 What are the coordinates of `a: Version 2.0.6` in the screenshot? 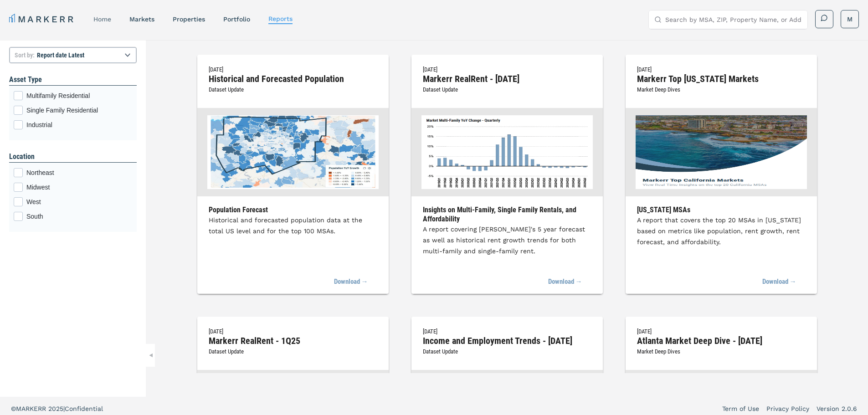 It's located at (837, 408).